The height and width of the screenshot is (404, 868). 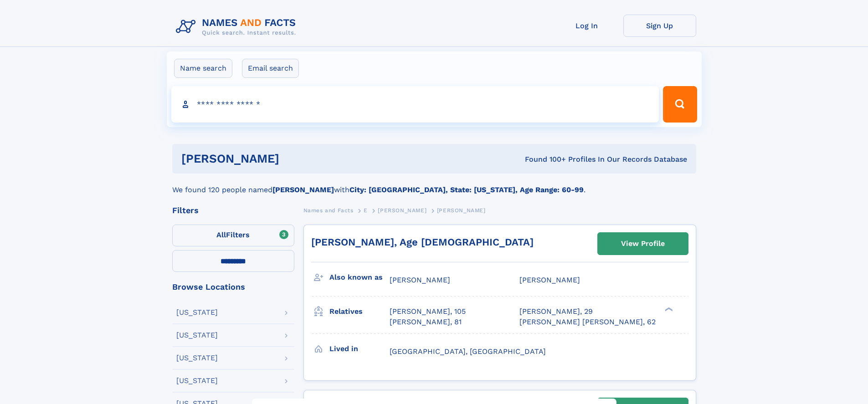 What do you see at coordinates (643, 244) in the screenshot?
I see `a: View Profile` at bounding box center [643, 244].